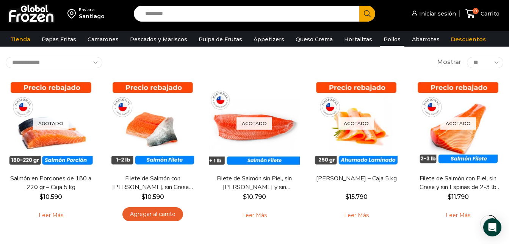 The height and width of the screenshot is (244, 509). I want to click on a: Pescados y Mariscos, so click(159, 39).